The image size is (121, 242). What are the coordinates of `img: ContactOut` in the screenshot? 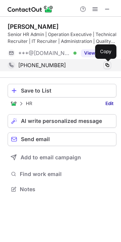 It's located at (14, 103).